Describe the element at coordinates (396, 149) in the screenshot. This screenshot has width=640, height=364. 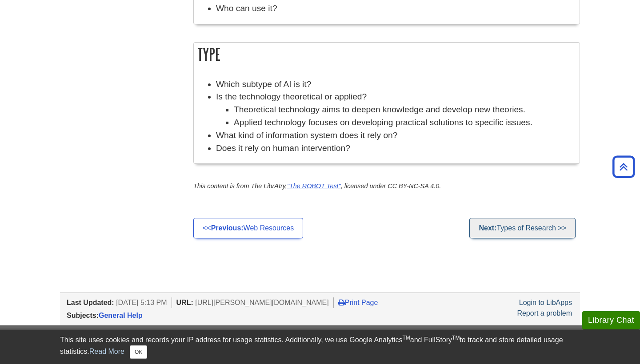
I see `li: Does it rely on human intervention?` at that location.